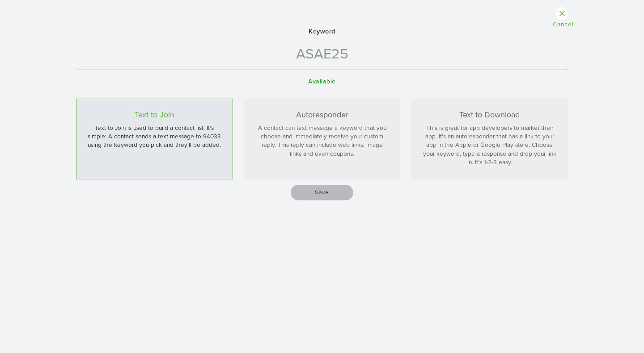 Image resolution: width=644 pixels, height=353 pixels. Describe the element at coordinates (322, 32) in the screenshot. I see `label: Keyword` at that location.